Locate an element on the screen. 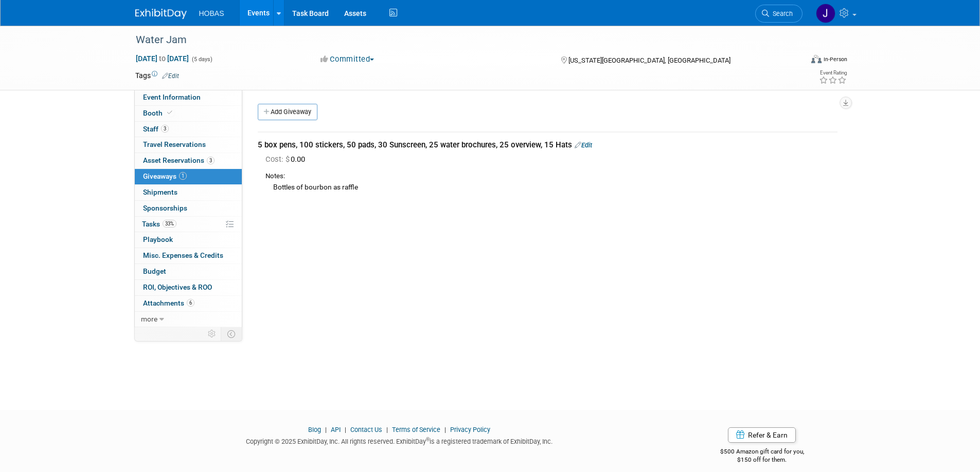  a: Playbook is located at coordinates (188, 240).